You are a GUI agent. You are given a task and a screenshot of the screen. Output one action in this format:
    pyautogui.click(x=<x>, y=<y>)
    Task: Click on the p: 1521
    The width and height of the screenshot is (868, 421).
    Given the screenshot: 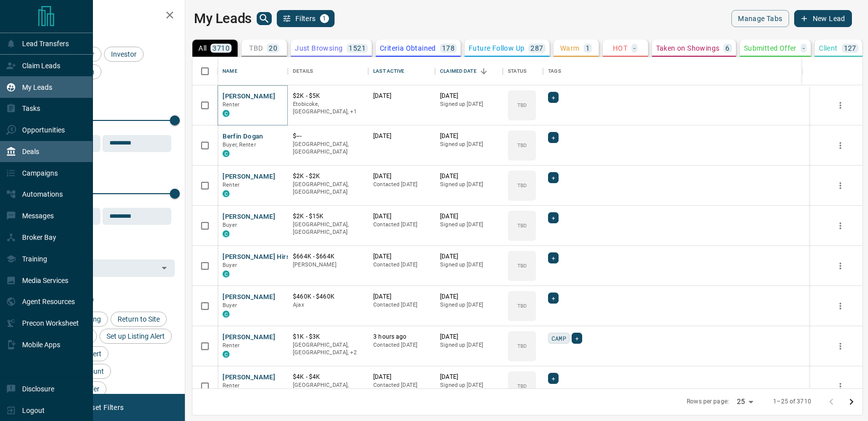 What is the action you would take?
    pyautogui.click(x=357, y=48)
    